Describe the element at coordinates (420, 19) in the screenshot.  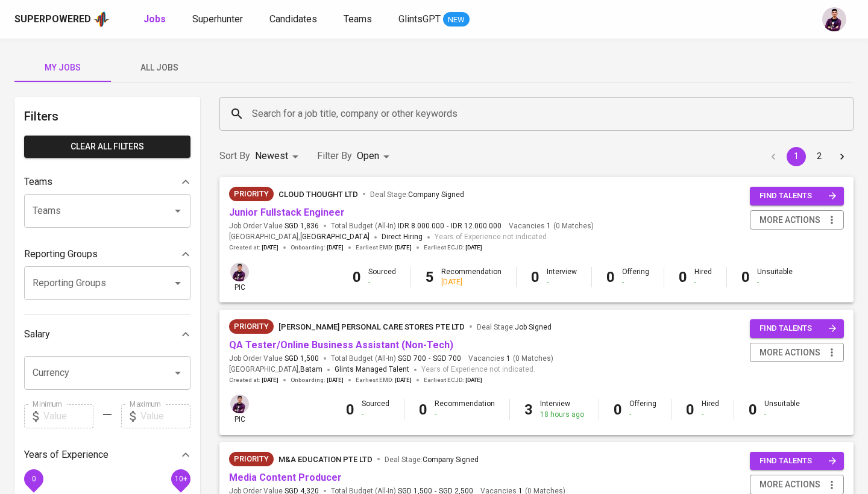
I see `span: GlintsGPT` at that location.